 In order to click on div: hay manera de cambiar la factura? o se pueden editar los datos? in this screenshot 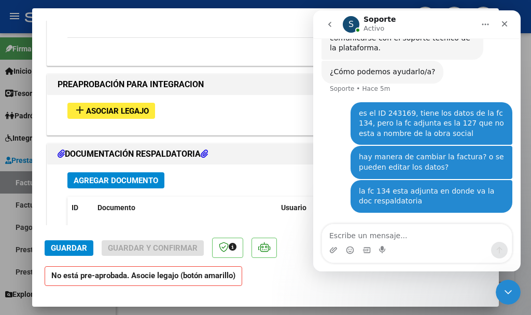, I will do `click(118, 151)`.